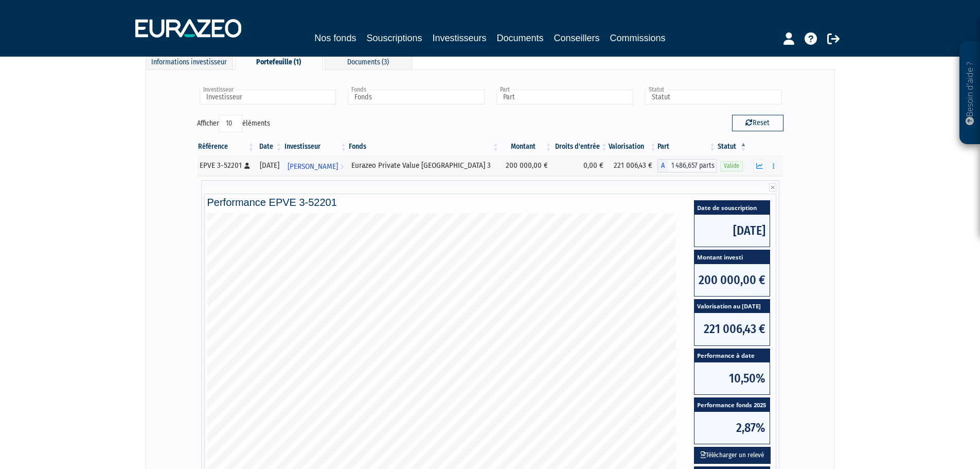 The width and height of the screenshot is (980, 469). Describe the element at coordinates (526, 166) in the screenshot. I see `td: 200 000,00 €` at that location.